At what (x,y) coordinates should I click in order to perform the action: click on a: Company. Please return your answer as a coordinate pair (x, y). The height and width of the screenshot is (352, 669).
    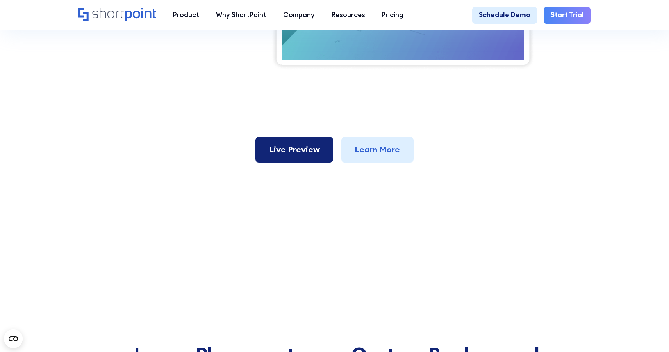
    Looking at the image, I should click on (299, 15).